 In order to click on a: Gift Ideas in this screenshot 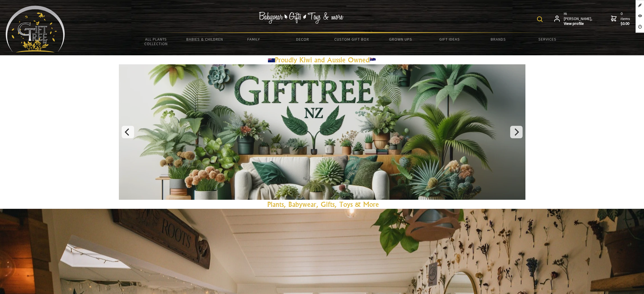, I will do `click(449, 39)`.